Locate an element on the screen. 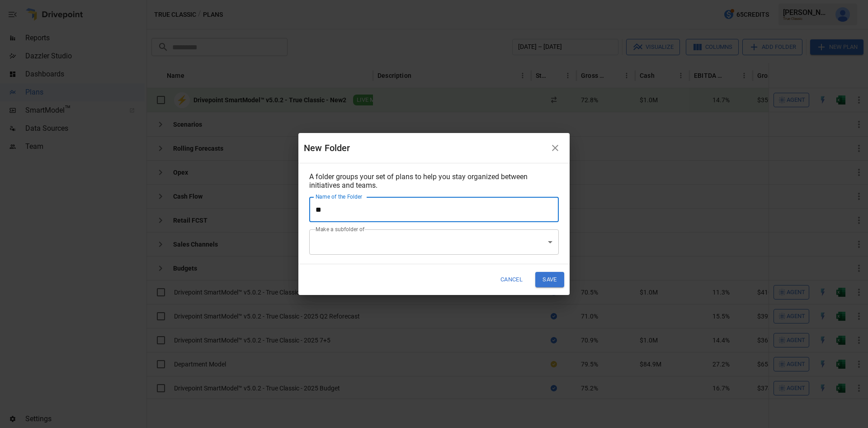 This screenshot has width=868, height=428. span: A folder groups your set of plans to help you stay organized between initiatives and teams. is located at coordinates (419, 181).